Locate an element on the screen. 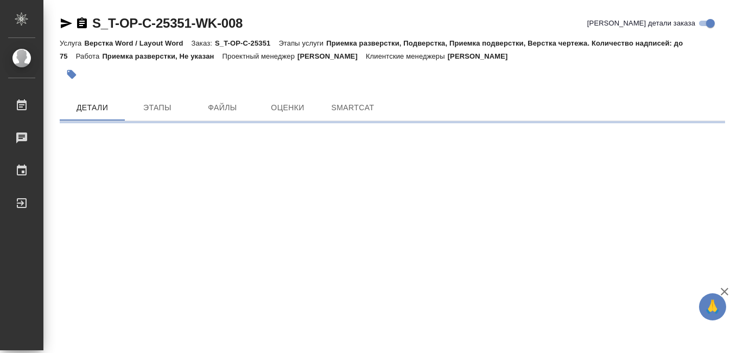 Image resolution: width=737 pixels, height=353 pixels. p: S_T-OP-C-25351 is located at coordinates (246, 43).